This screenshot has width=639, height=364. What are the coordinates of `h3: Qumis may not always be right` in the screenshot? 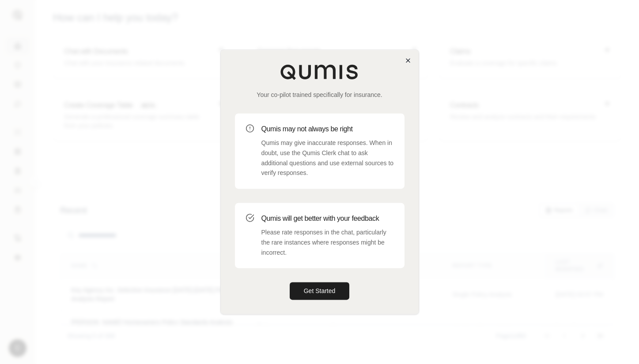 It's located at (328, 129).